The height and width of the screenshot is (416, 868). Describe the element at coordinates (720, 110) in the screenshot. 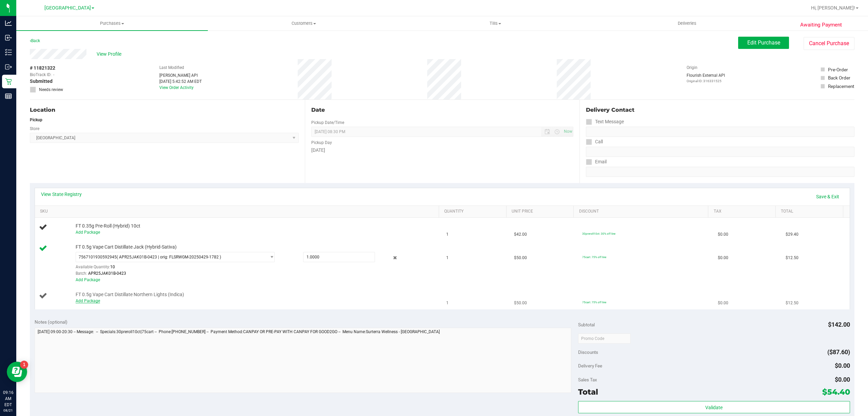

I see `div: Delivery Contact` at that location.